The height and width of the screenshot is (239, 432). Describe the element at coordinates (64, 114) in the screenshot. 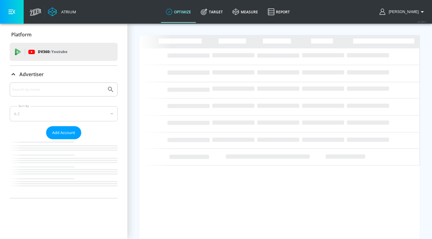

I see `div: A-Z` at that location.